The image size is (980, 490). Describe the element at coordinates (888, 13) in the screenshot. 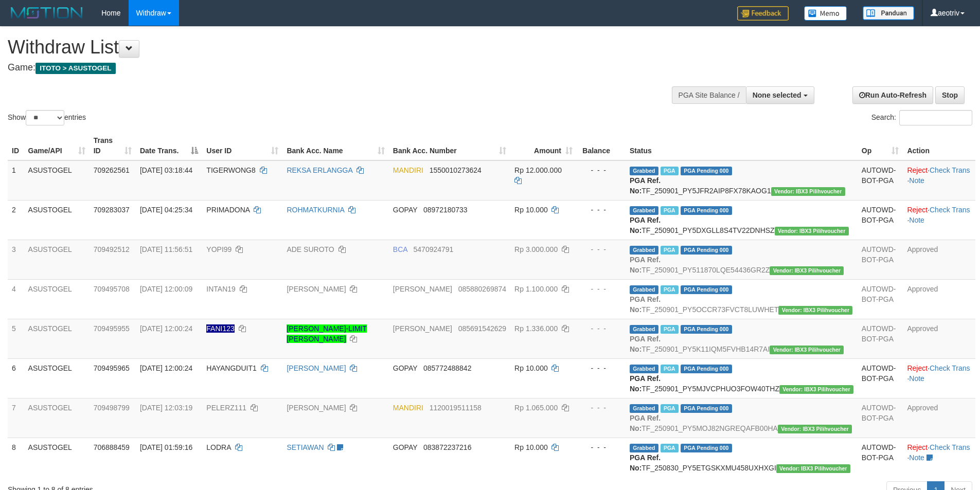

I see `img: panduan.png` at that location.